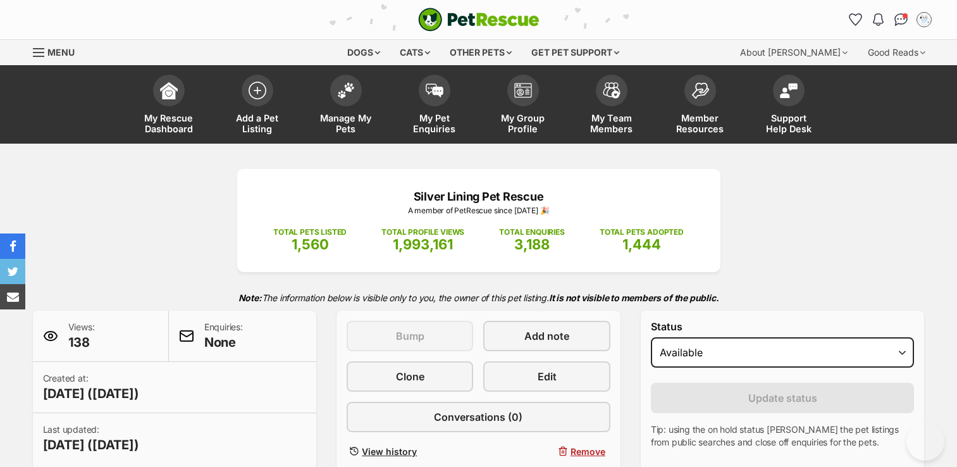 This screenshot has width=957, height=467. What do you see at coordinates (223, 336) in the screenshot?
I see `p: Enquiries:` at bounding box center [223, 336].